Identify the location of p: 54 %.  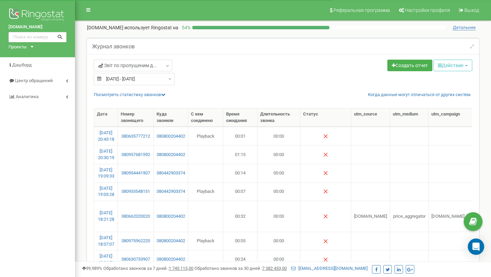
(185, 28).